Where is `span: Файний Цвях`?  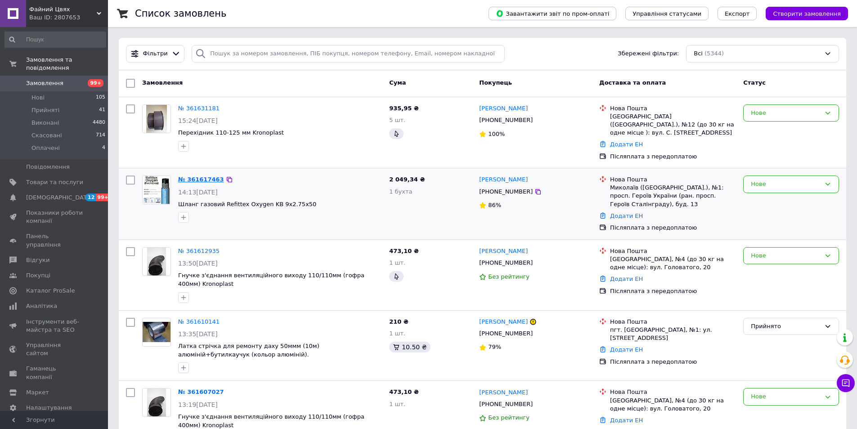 span: Файний Цвях is located at coordinates (63, 9).